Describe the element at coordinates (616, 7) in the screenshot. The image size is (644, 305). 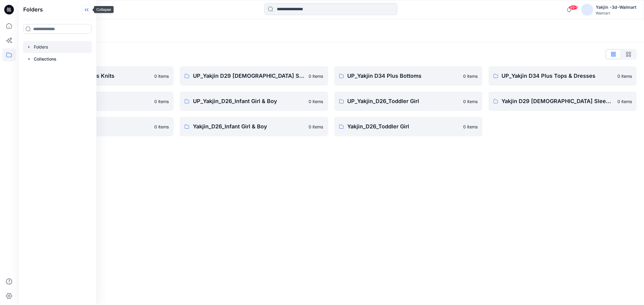
I see `div: Yakjin -3d-Walmart` at that location.